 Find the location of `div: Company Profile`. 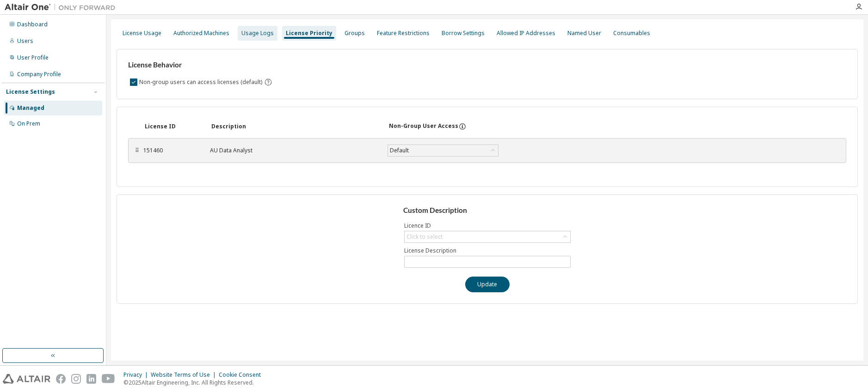

div: Company Profile is located at coordinates (39, 74).